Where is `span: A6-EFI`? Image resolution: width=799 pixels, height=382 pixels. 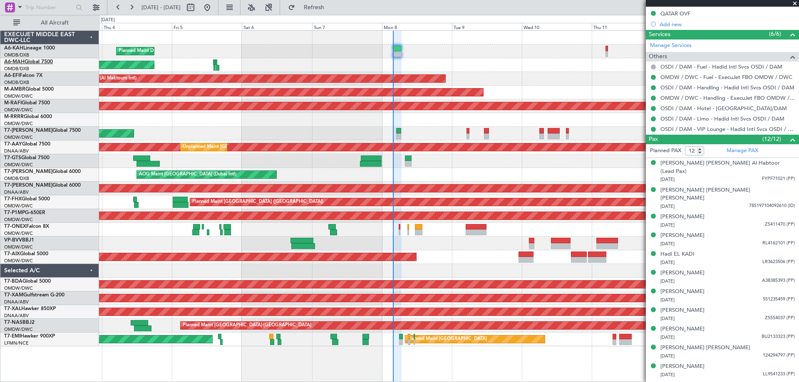 span: A6-EFI is located at coordinates (12, 76).